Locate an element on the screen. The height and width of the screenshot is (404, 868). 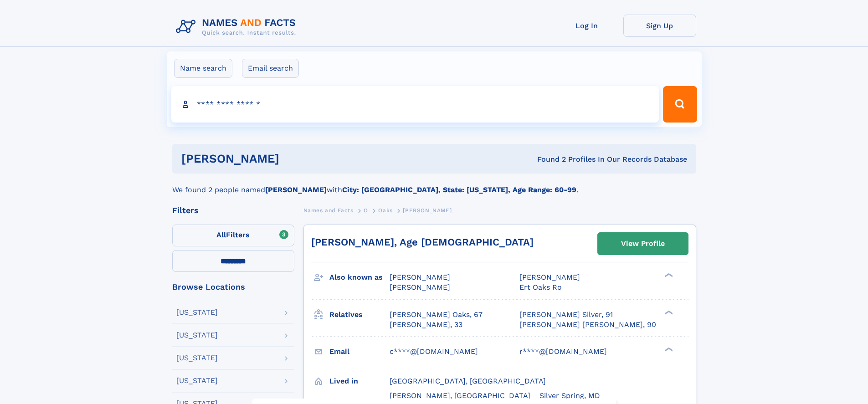
a: Sign Up is located at coordinates (660, 25).